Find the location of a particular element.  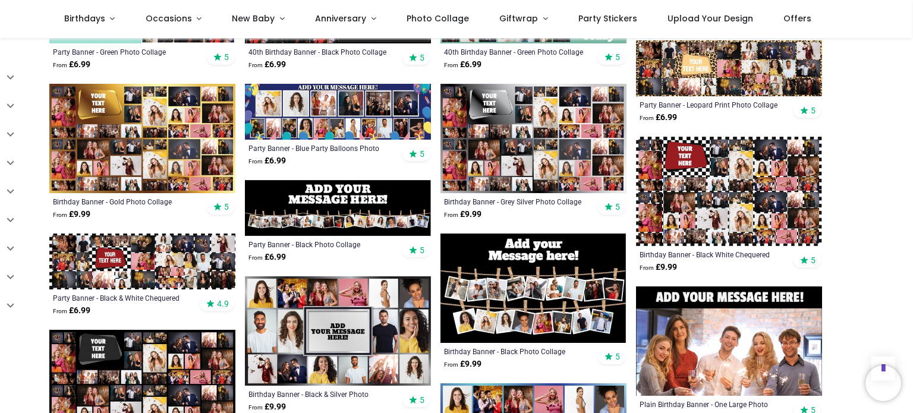

img: Personalised Birthday Backdrop Banner - Gold Photo Collage - Add Text & 48 Photo Upload is located at coordinates (142, 138).